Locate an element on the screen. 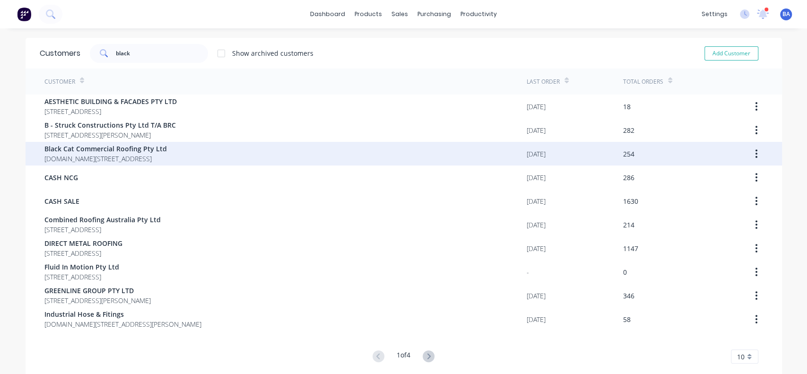 Image resolution: width=807 pixels, height=374 pixels. span: B - Struck Constructions Pty Ltd T/A BRC is located at coordinates (110, 125).